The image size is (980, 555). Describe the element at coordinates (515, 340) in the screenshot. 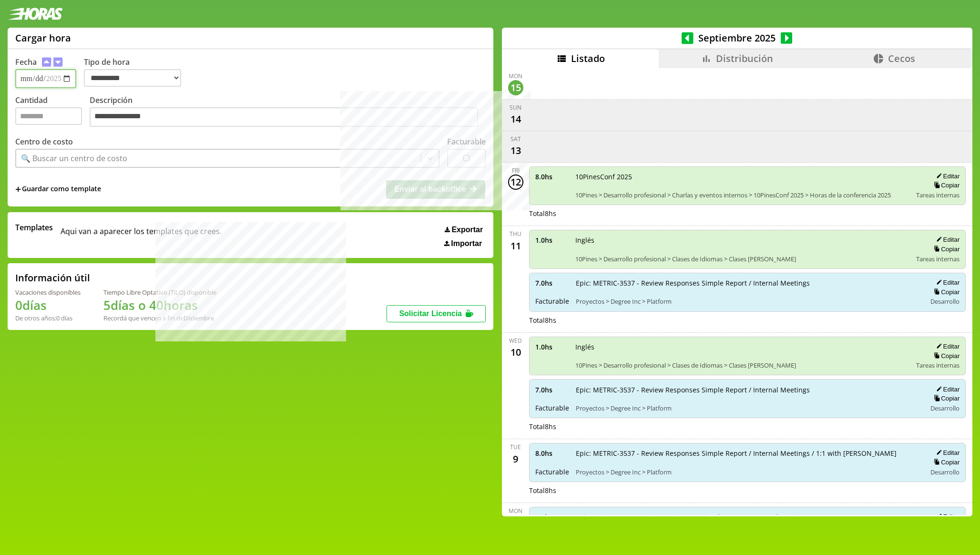

I see `div: Wed` at that location.